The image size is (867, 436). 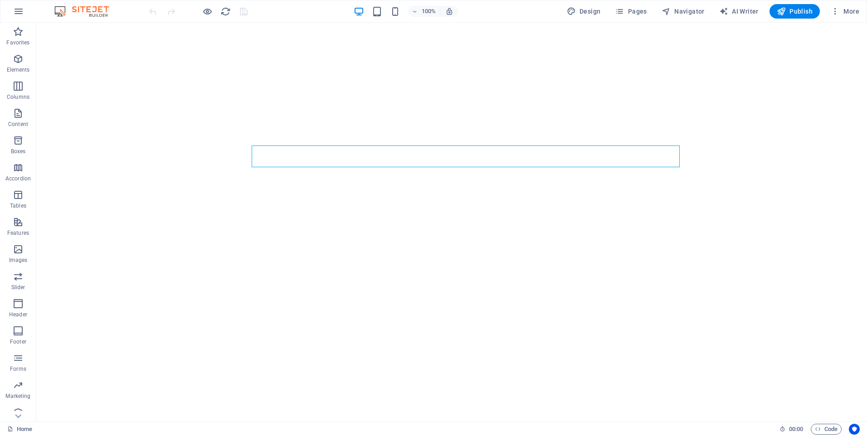 I want to click on span: Code, so click(x=826, y=430).